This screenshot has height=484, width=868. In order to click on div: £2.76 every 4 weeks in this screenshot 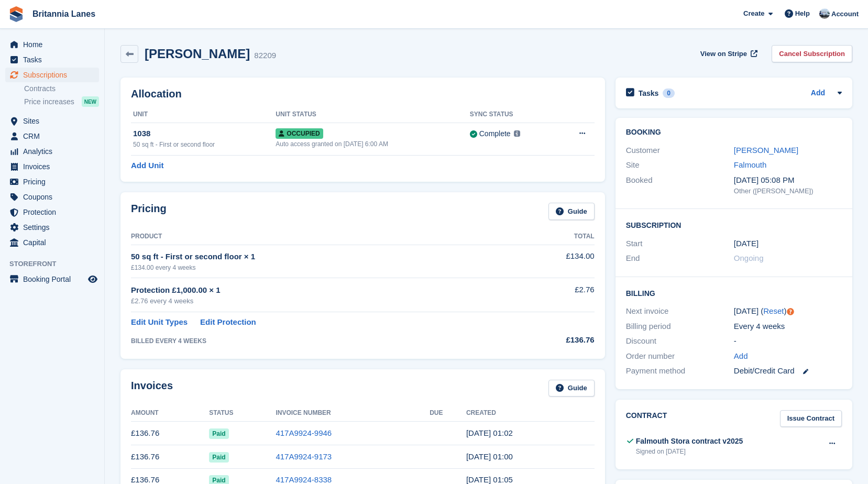, I will do `click(320, 301)`.